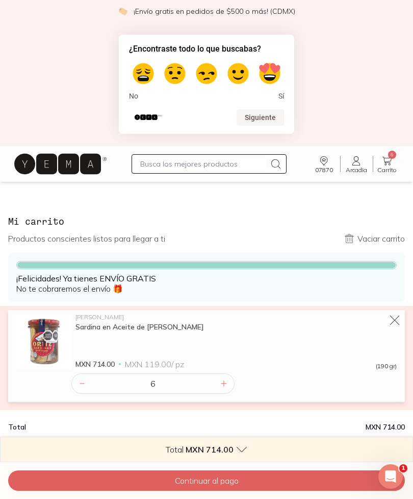 The width and height of the screenshot is (413, 499). Describe the element at coordinates (381, 238) in the screenshot. I see `p: Vaciar carrito` at that location.